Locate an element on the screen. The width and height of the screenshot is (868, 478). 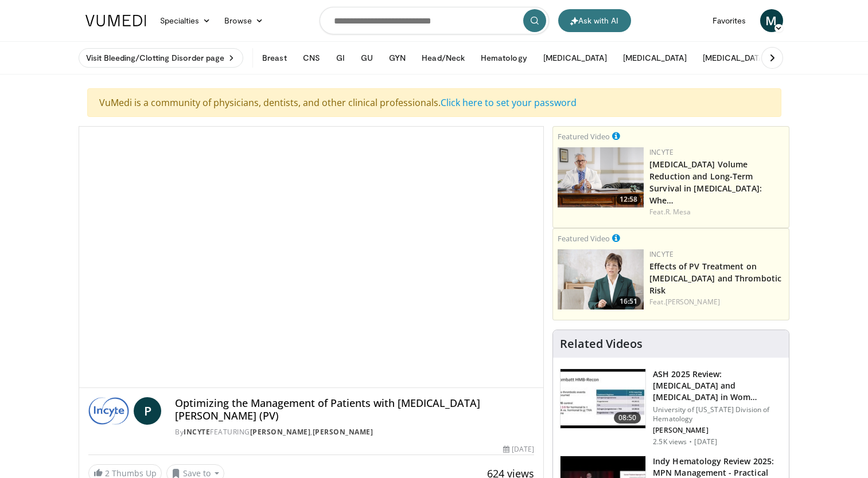
button: Head/Neck is located at coordinates (443, 58).